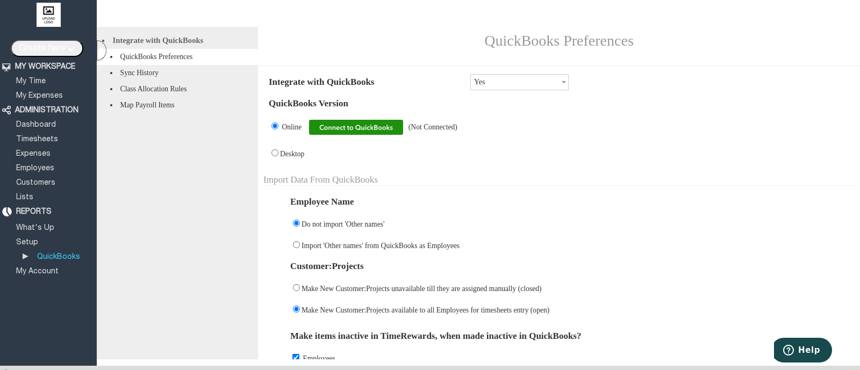 This screenshot has height=370, width=860. What do you see at coordinates (25, 197) in the screenshot?
I see `a: Lists` at bounding box center [25, 197].